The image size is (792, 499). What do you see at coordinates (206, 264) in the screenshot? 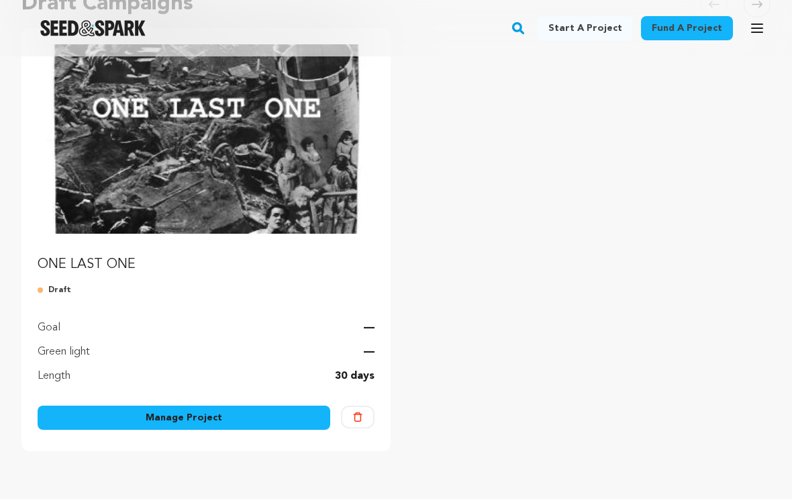
I see `p: ONE LAST ONE` at bounding box center [206, 264].